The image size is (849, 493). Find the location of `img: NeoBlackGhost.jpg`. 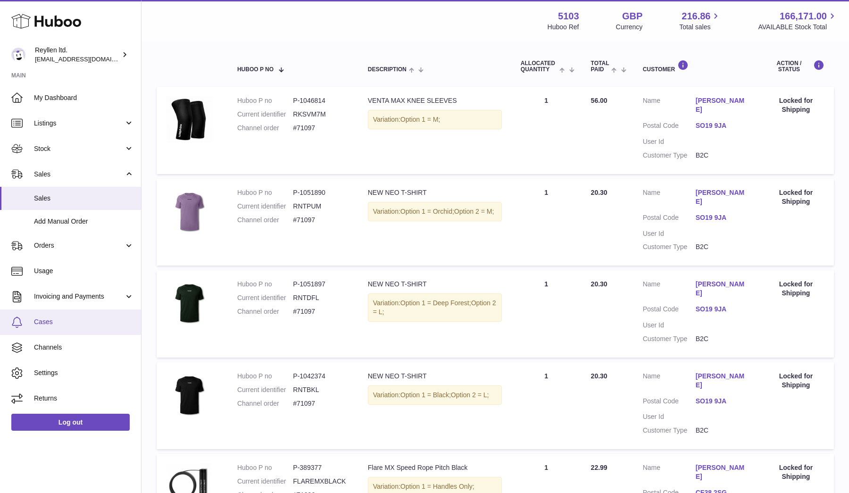

img: NeoBlackGhost.jpg is located at coordinates (190, 395).